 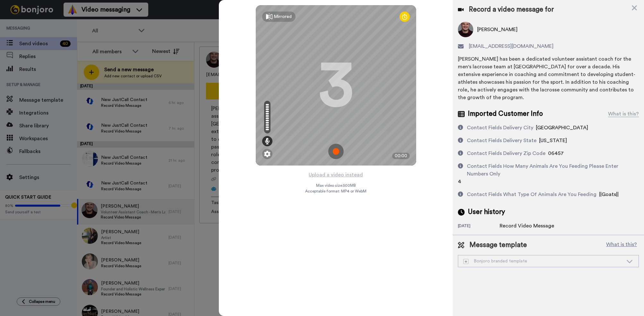 I want to click on div: Contact Fields How Many Animals Are You Feeding Please Enter Numbers Only, so click(x=552, y=170).